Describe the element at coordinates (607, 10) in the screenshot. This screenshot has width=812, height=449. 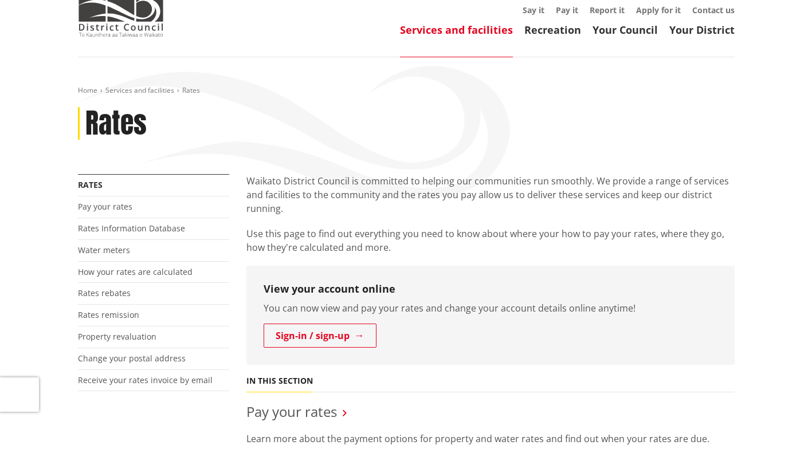
I see `a: Report it` at that location.